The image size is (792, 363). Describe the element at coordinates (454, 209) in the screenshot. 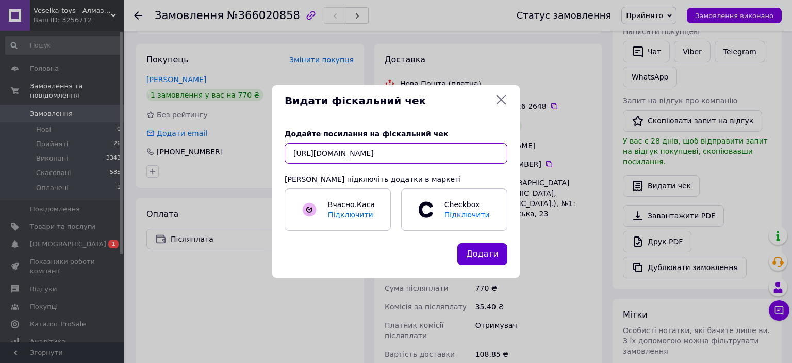

I see `a: CheckboxПідключити` at that location.